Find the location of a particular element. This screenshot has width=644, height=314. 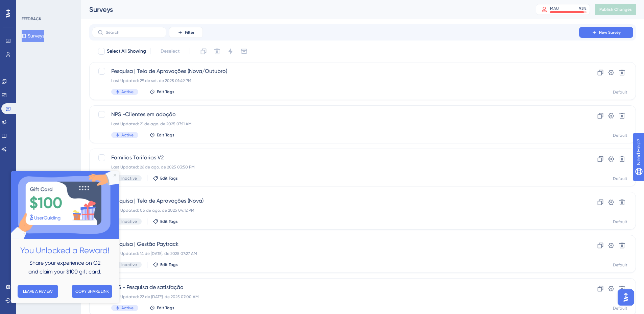

div: Close Preview is located at coordinates (104, 4).